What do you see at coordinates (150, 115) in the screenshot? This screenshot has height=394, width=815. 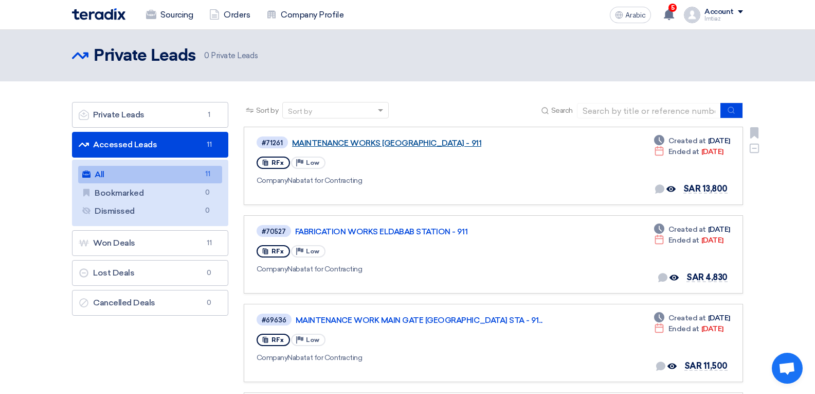 I see `a: Private Leads1` at bounding box center [150, 115].